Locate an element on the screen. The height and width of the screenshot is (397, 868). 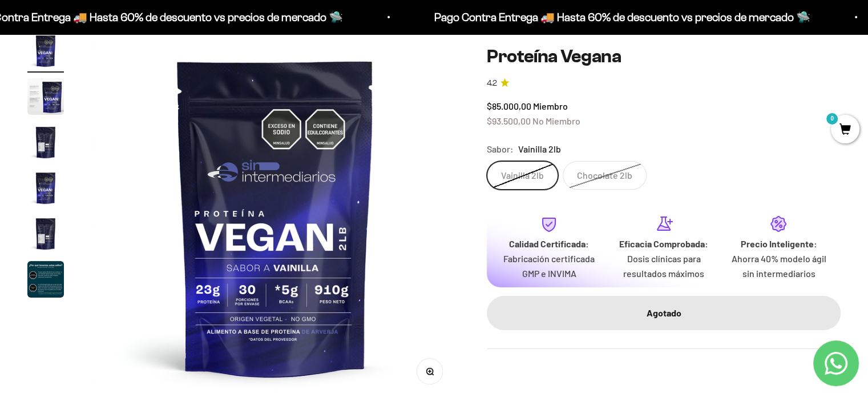
span: $93.500,00 is located at coordinates (509, 120).